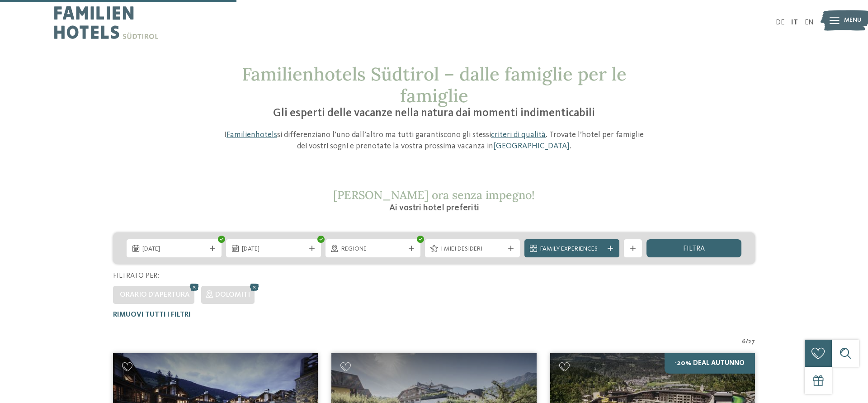  I want to click on span: Familienhotels Südtirol – dalle famiglie per le famiglie, so click(434, 85).